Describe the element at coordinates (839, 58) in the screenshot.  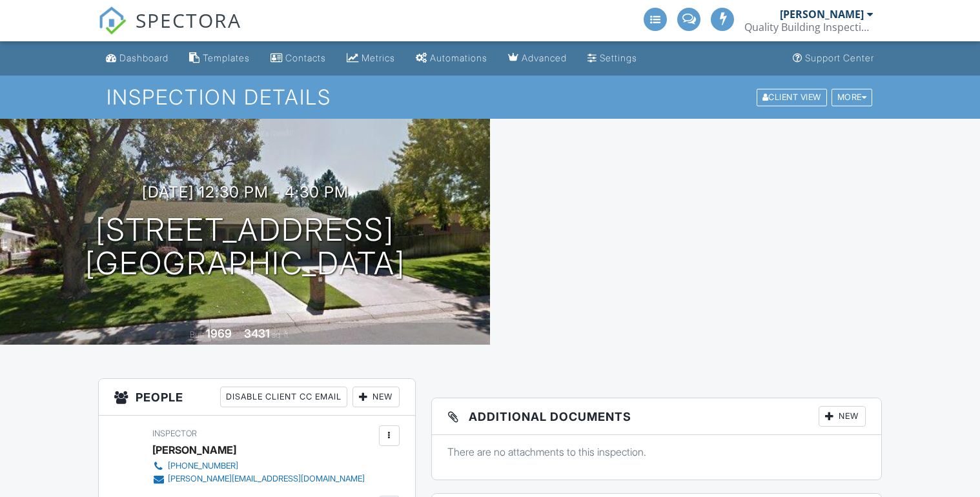
I see `div: Support Center` at that location.